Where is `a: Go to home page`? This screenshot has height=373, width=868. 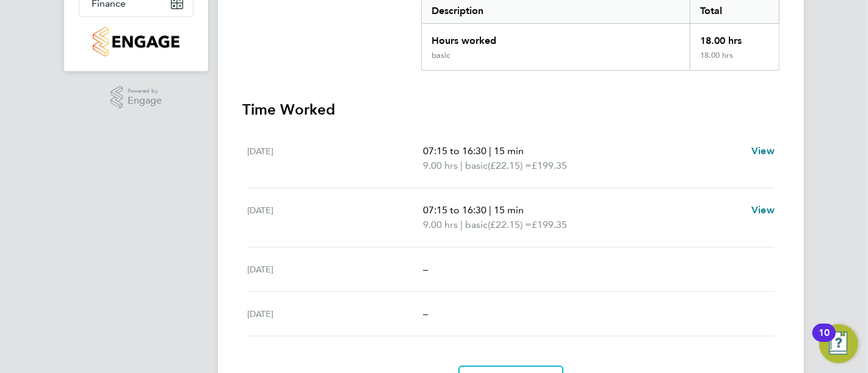
a: Go to home page is located at coordinates (136, 42).